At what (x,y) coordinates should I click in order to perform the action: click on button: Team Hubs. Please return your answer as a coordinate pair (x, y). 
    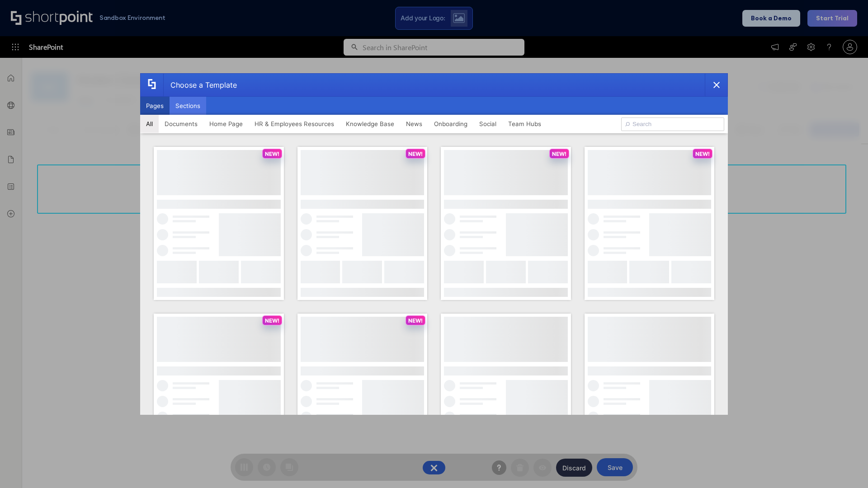
    Looking at the image, I should click on (525, 124).